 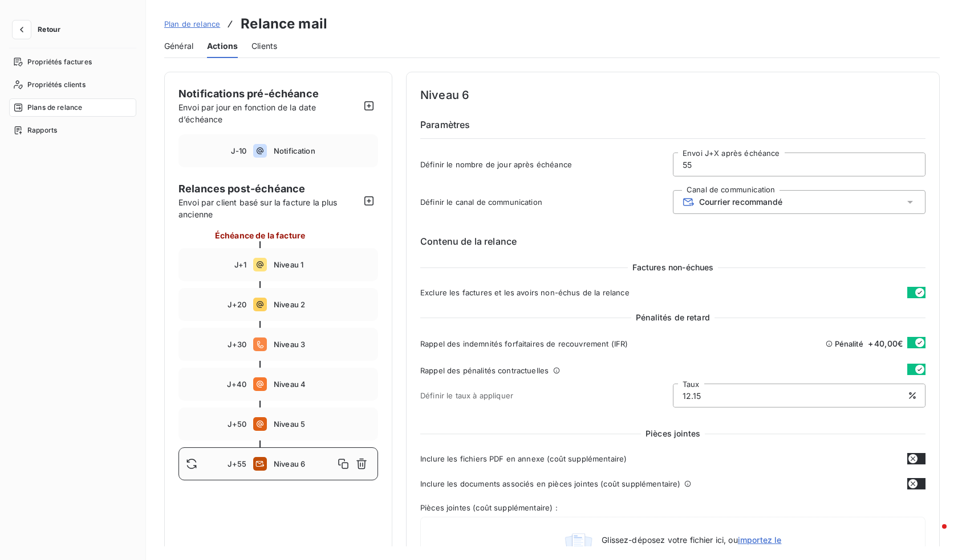 I want to click on span: Notification, so click(x=322, y=151).